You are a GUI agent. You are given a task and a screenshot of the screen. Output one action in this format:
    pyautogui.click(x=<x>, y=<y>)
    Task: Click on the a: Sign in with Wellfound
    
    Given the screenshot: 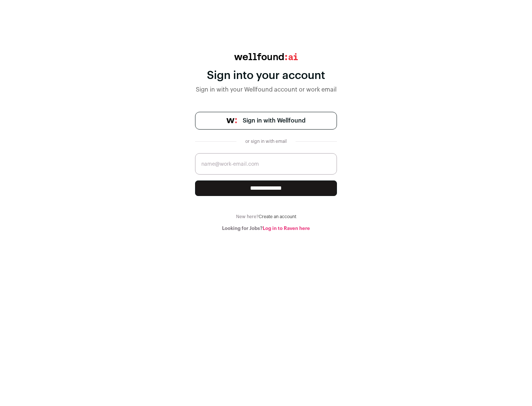 What is the action you would take?
    pyautogui.click(x=266, y=121)
    